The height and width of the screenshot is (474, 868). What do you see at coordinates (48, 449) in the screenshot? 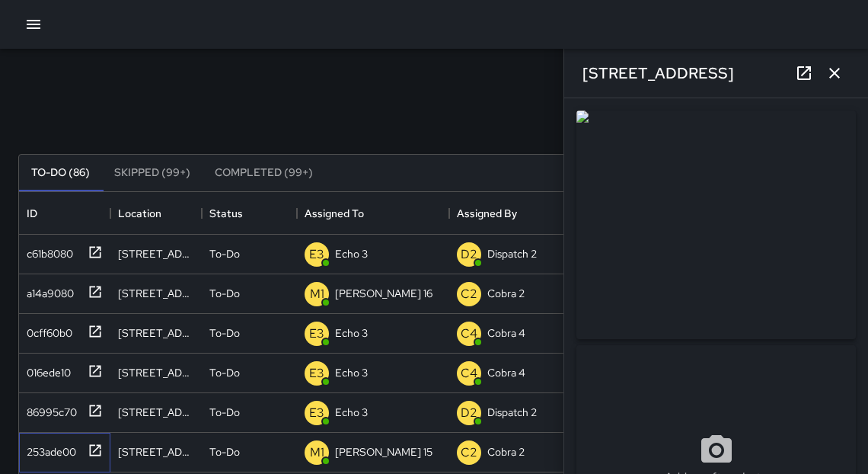
I see `div: 253ade00` at bounding box center [48, 449].